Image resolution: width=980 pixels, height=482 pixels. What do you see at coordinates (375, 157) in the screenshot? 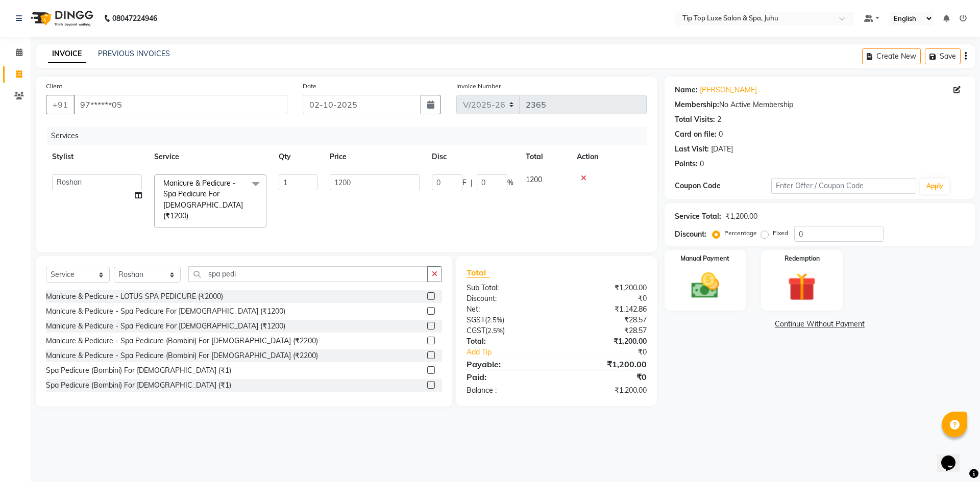
I see `th: Price` at bounding box center [375, 157].